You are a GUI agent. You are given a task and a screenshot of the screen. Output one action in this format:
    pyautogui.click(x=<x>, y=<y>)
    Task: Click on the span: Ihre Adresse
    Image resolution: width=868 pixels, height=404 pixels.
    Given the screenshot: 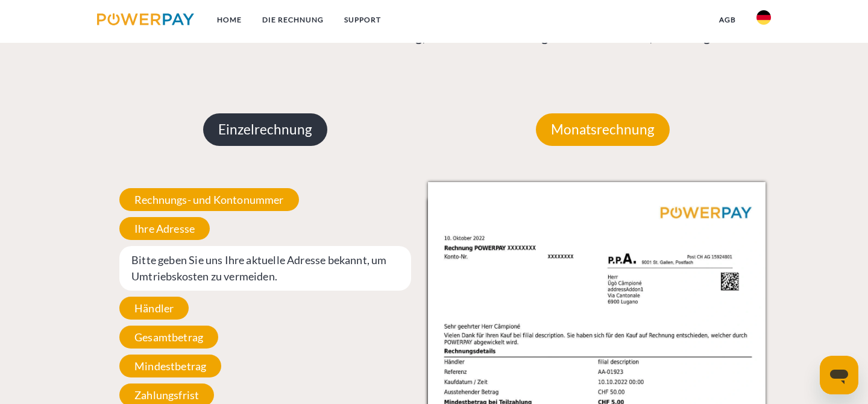 What is the action you would take?
    pyautogui.click(x=164, y=229)
    